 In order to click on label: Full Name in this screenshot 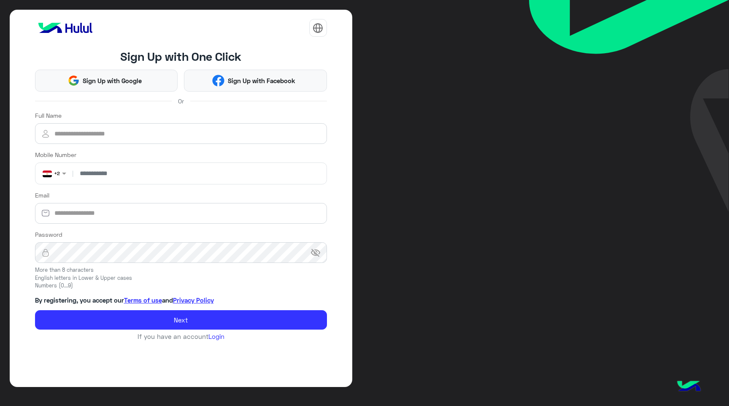, I will do `click(48, 115)`.